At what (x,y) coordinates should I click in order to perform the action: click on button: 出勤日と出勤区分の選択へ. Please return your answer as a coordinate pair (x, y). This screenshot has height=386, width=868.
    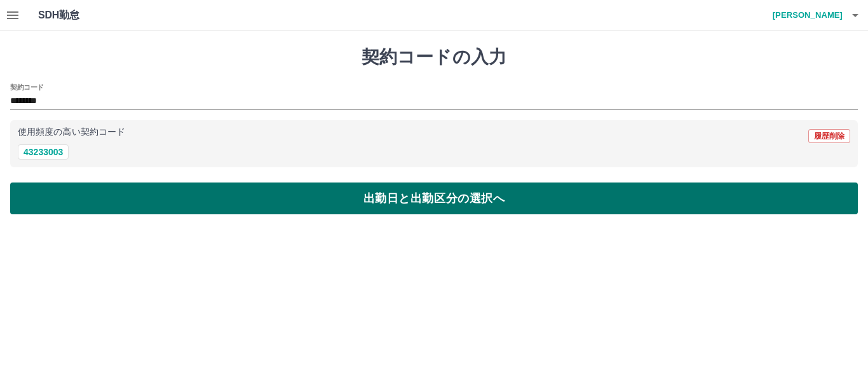
    Looking at the image, I should click on (434, 198).